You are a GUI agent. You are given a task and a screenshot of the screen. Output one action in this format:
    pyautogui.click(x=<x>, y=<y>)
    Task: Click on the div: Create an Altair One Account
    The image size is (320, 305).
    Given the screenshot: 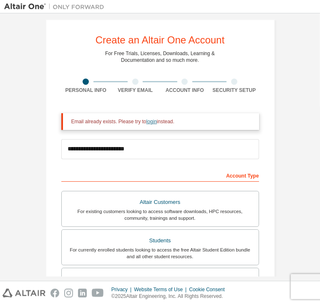 What is the action you would take?
    pyautogui.click(x=160, y=40)
    